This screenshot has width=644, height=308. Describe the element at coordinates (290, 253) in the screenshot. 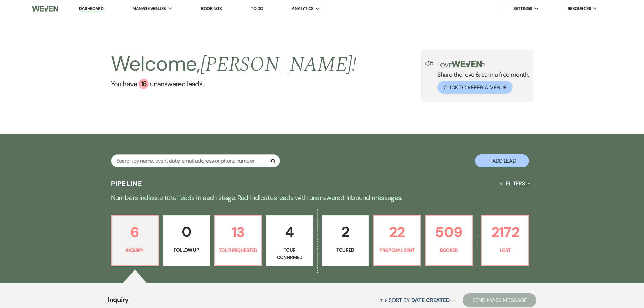

I see `p: Tour Confirmed` at that location.